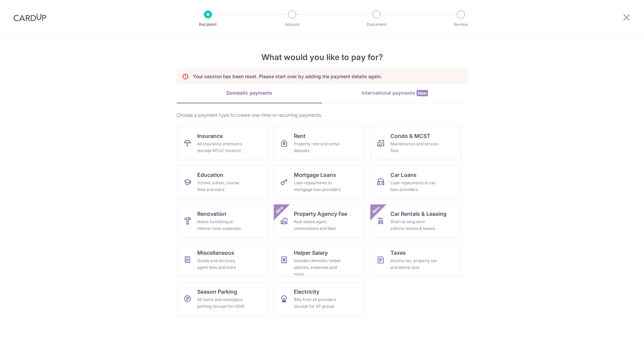  Describe the element at coordinates (320, 182) in the screenshot. I see `a: Mortgage LoansLoan repayments to mortgage loan providers` at that location.